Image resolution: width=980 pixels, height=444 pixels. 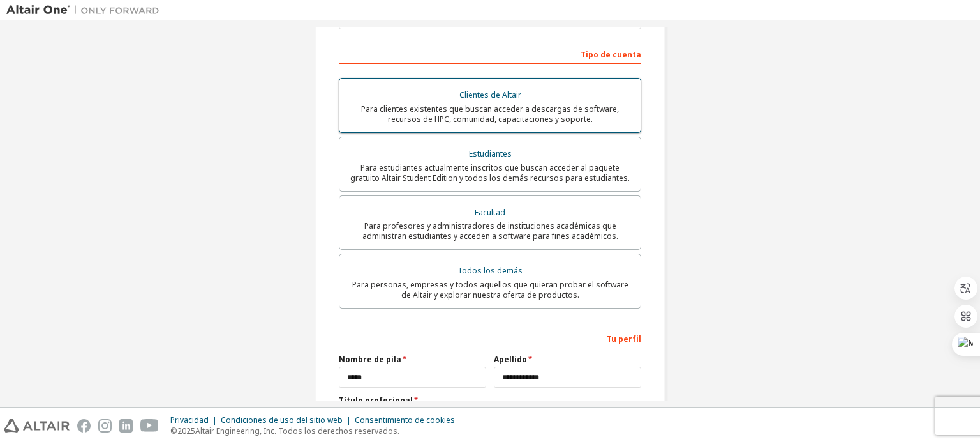 What do you see at coordinates (83, 425) in the screenshot?
I see `img: facebook.svg` at bounding box center [83, 425].